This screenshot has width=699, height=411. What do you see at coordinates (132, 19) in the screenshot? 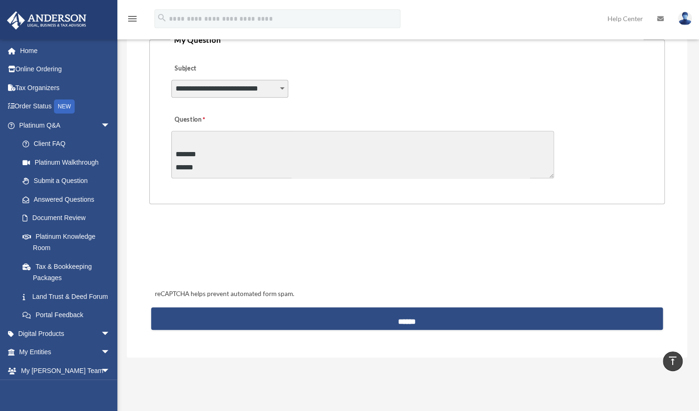
I see `i: menu` at bounding box center [132, 19].